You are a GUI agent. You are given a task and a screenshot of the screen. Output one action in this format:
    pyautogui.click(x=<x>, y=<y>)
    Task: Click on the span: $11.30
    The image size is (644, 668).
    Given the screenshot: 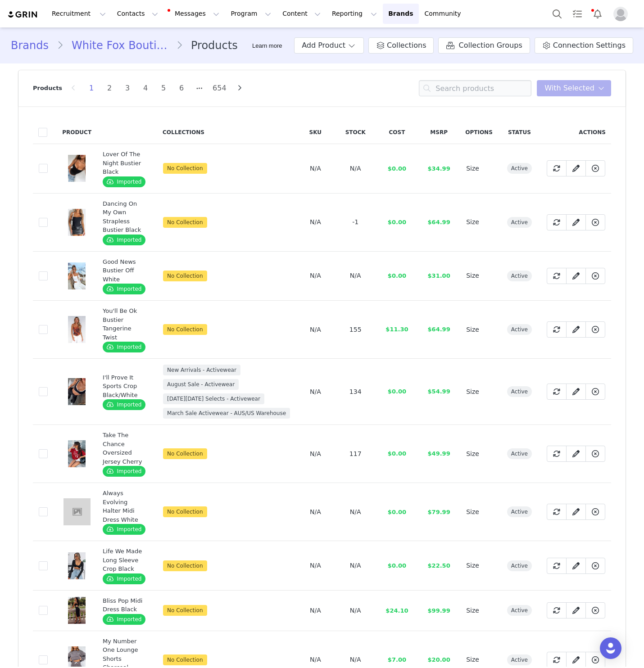 What is the action you would take?
    pyautogui.click(x=397, y=329)
    